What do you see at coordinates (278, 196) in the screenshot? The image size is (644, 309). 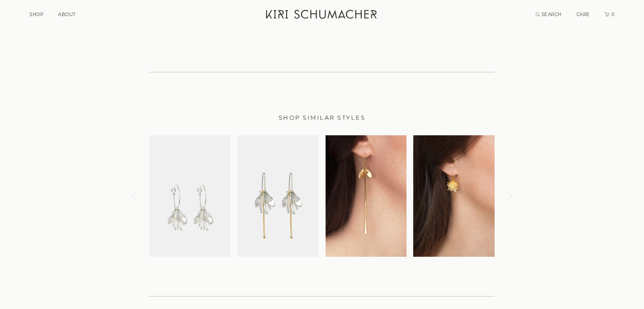 I see `a: Rengarenga Earrings - with Gold Stamen` at bounding box center [278, 196].